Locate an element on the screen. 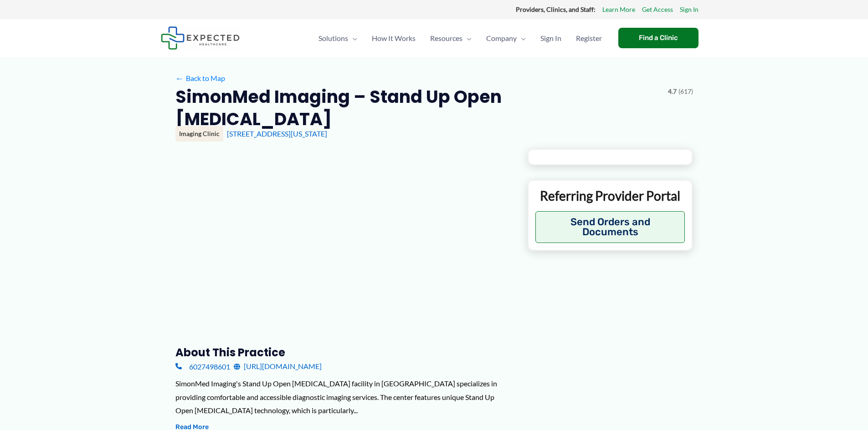 This screenshot has height=430, width=868. span: Resources is located at coordinates (446, 38).